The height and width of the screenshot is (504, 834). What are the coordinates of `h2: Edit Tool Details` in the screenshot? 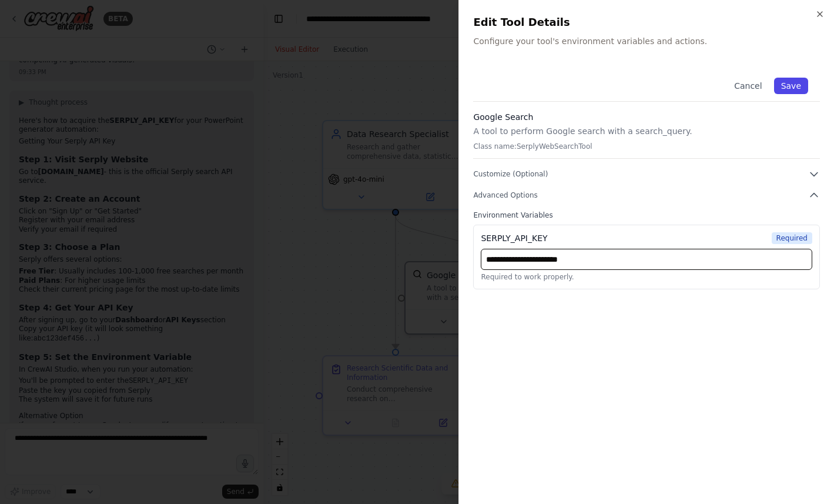 It's located at (647, 22).